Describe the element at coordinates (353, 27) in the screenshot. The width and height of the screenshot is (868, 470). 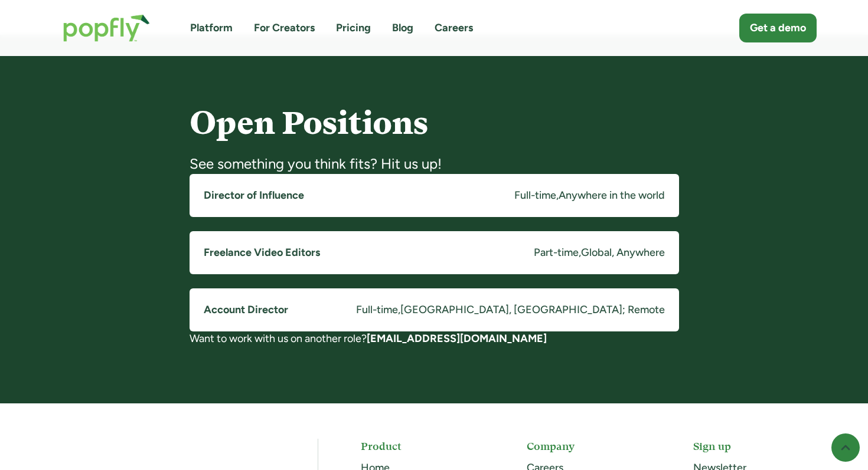
I see `a: Pricing` at that location.